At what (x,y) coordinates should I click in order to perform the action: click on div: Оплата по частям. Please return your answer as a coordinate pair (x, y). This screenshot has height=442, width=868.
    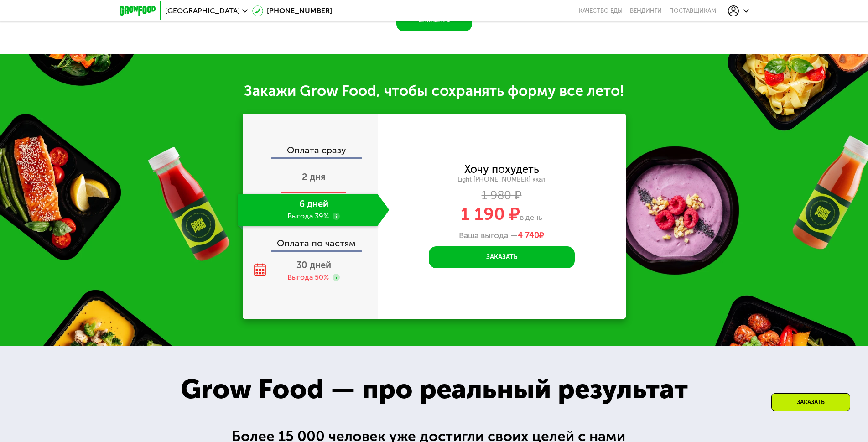
    Looking at the image, I should click on (311, 240).